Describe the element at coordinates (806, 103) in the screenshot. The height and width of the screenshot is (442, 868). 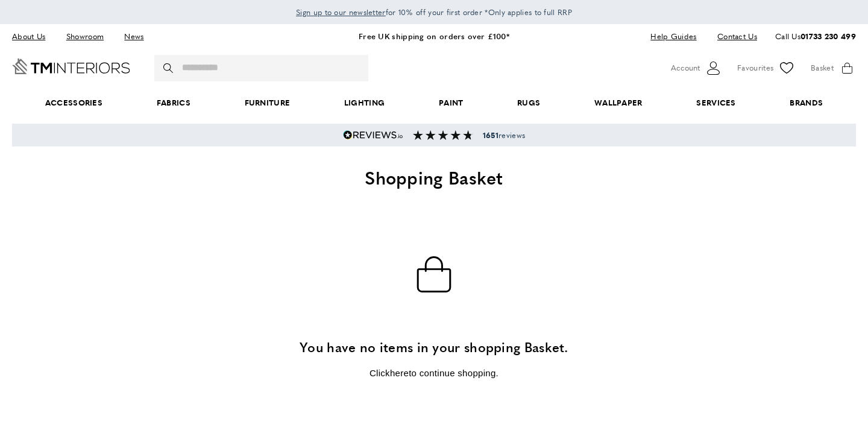
I see `a: Brands` at that location.